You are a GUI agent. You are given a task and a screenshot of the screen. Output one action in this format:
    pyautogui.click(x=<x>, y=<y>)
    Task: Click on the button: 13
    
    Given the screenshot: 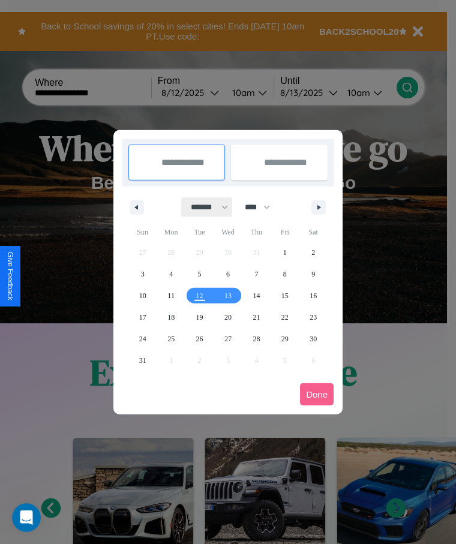 What is the action you would take?
    pyautogui.click(x=227, y=296)
    